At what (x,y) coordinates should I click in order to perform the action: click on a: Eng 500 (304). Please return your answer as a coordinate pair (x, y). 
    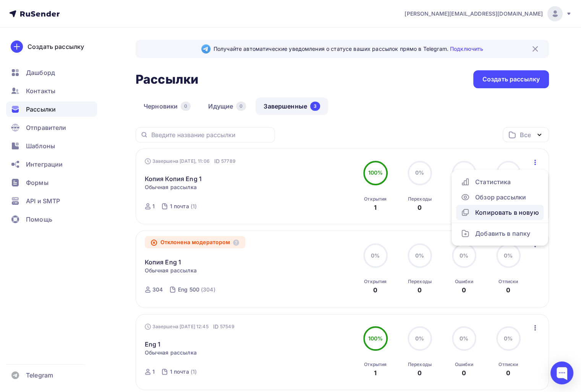
    Looking at the image, I should click on (197, 290).